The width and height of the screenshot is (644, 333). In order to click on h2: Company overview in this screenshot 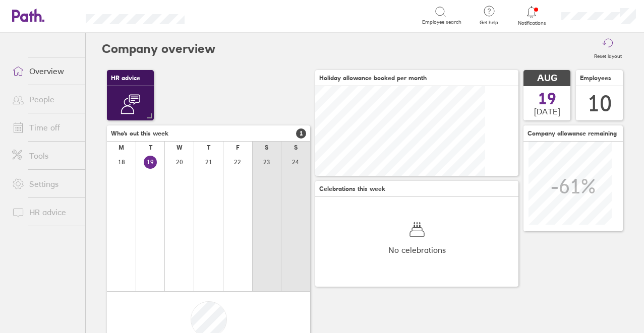, I will do `click(158, 49)`.